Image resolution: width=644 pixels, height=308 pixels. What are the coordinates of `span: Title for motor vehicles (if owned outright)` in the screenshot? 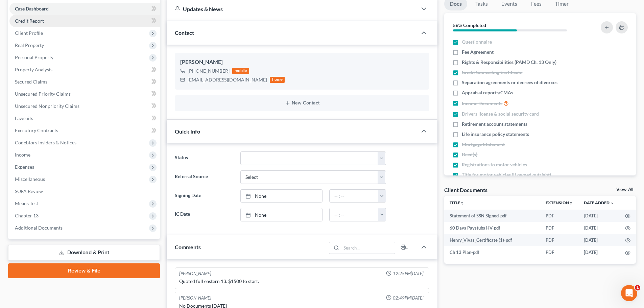 It's located at (507, 175).